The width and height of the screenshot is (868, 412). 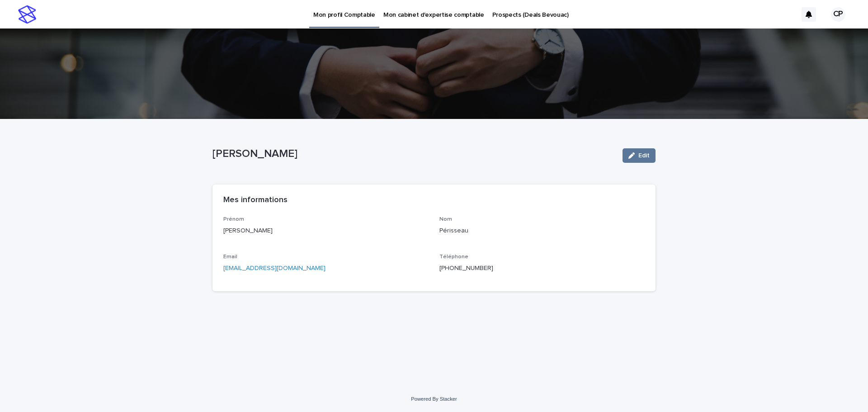 What do you see at coordinates (446, 219) in the screenshot?
I see `span: Nom` at bounding box center [446, 219].